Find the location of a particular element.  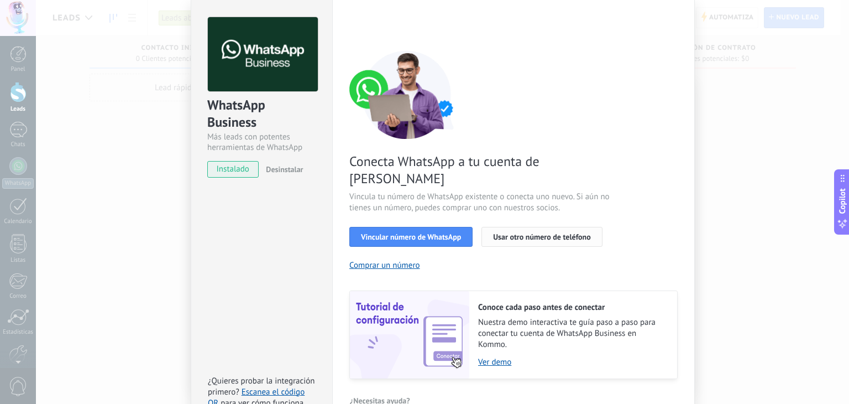

img: connect number is located at coordinates (407, 95).